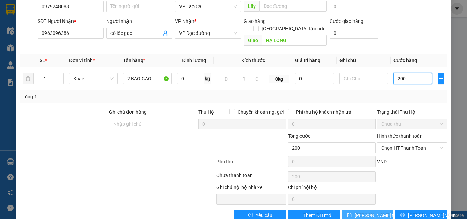 The image size is (467, 219). What do you see at coordinates (382, 162) in the screenshot?
I see `span: VND` at bounding box center [382, 162].